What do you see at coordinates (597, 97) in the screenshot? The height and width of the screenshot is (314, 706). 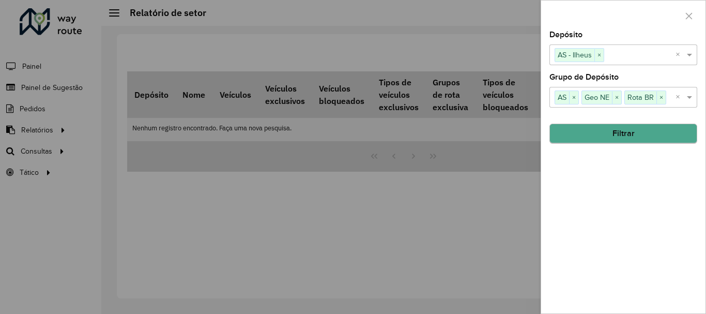 I see `span: Geo NE` at bounding box center [597, 97].